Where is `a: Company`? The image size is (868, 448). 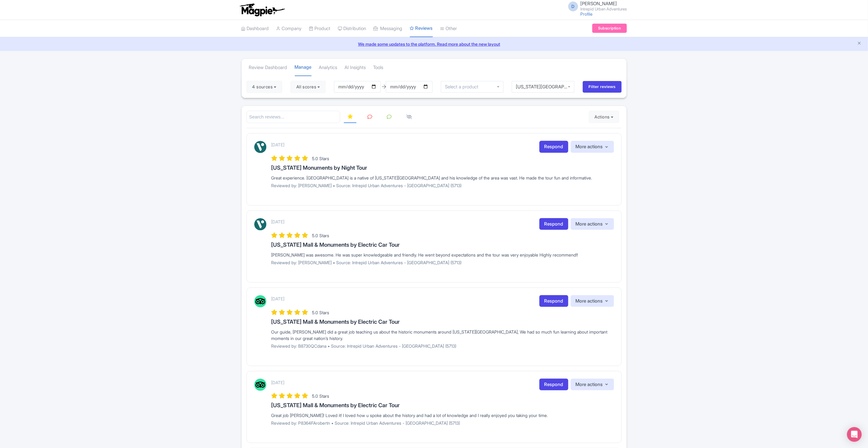
a: Company is located at coordinates (289, 29).